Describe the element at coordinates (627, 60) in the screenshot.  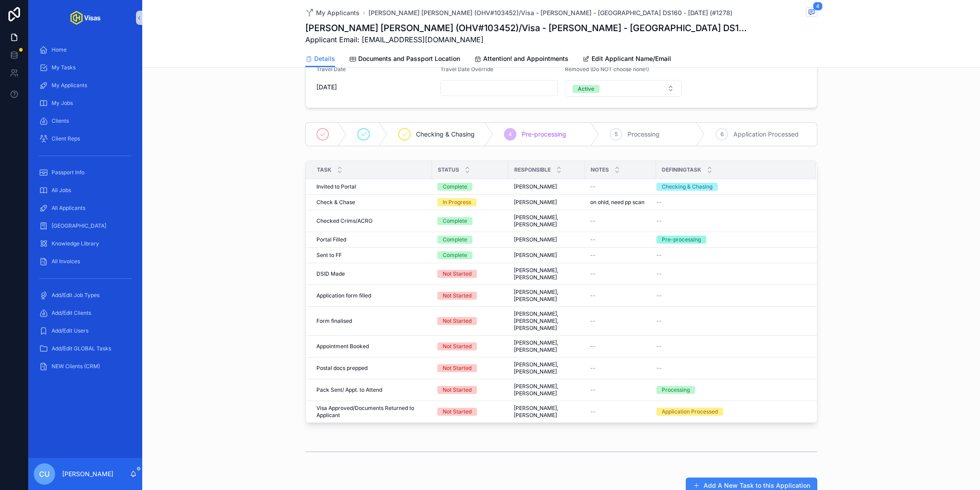
I see `a: Edit Applicant Name/Email` at that location.